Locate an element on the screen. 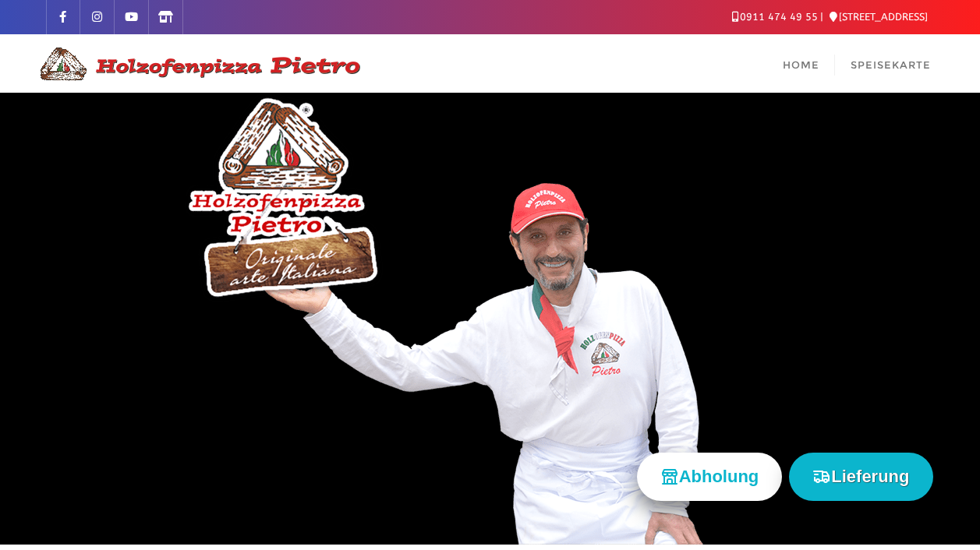  button: Abholung is located at coordinates (709, 476).